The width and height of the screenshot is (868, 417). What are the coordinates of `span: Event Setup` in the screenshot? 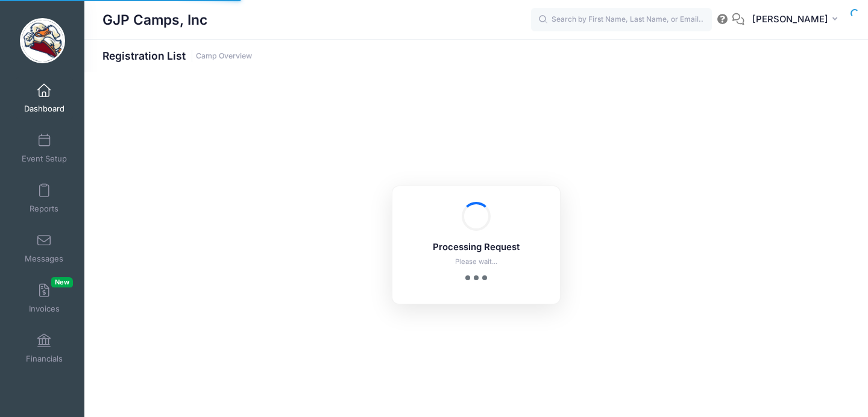 It's located at (44, 159).